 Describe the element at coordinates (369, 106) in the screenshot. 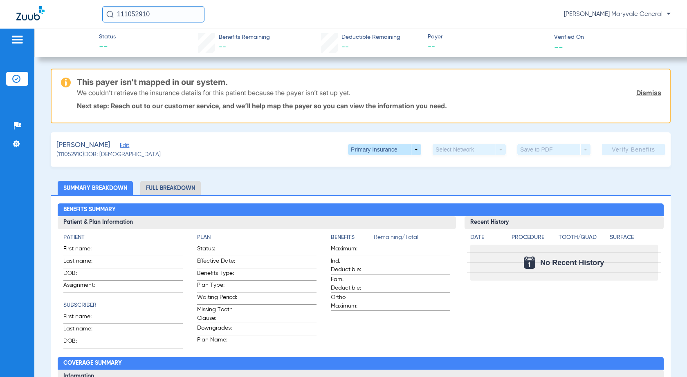

I see `p: Next step: Reach out to our customer service, and we’ll help map the payer so you can view the in...` at that location.